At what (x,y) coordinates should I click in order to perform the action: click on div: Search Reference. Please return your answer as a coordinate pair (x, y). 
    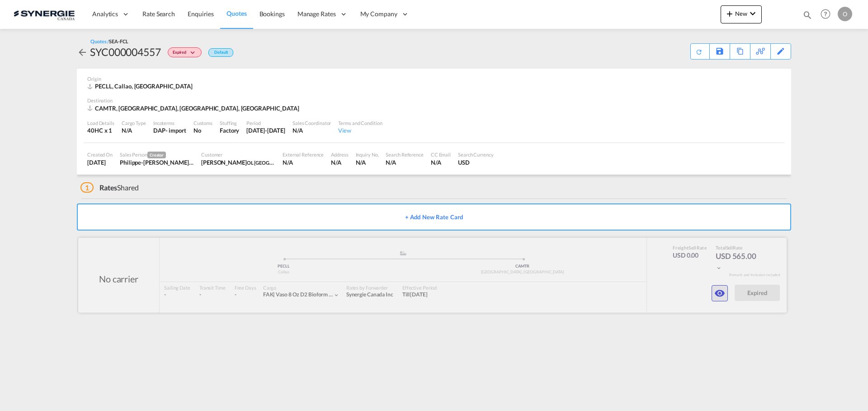
    Looking at the image, I should click on (404, 154).